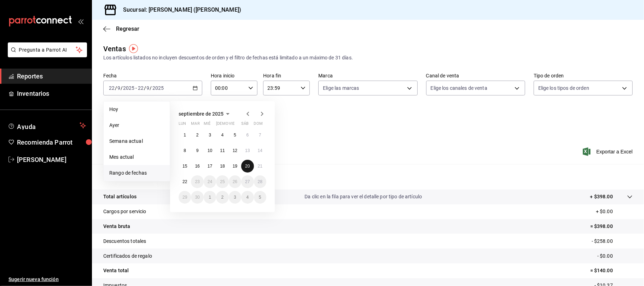 The height and width of the screenshot is (286, 644). What do you see at coordinates (209, 135) in the screenshot?
I see `abbr: 3 de septiembre de 2025` at bounding box center [209, 135].